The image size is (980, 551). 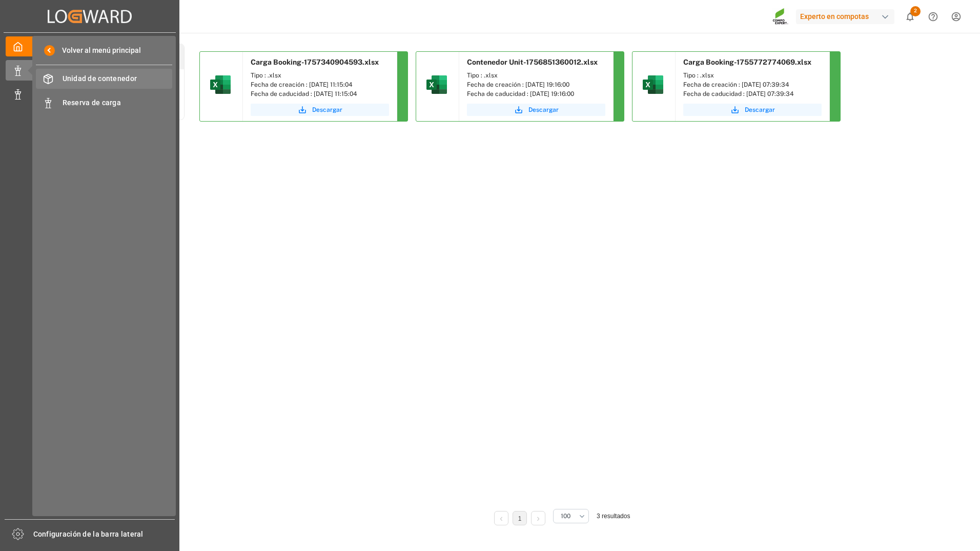 I want to click on button: Centro de ayuda, so click(x=933, y=16).